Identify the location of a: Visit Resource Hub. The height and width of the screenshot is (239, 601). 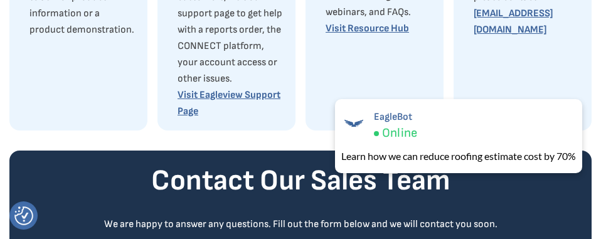
(367, 28).